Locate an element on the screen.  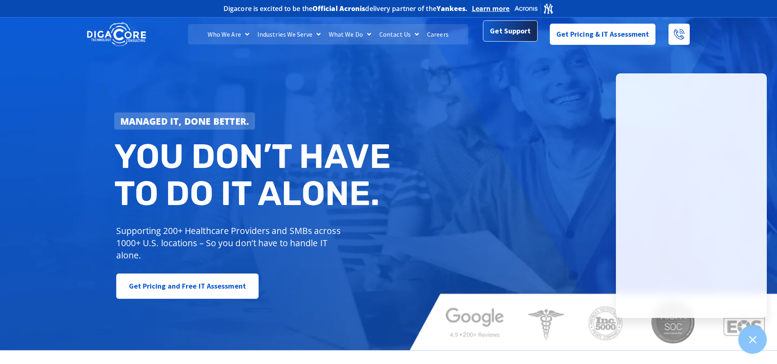
strong: Managed IT, done better. is located at coordinates (185, 121).